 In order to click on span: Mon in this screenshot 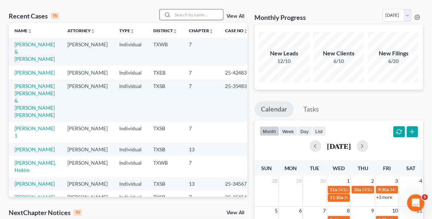, I will do `click(291, 168)`.